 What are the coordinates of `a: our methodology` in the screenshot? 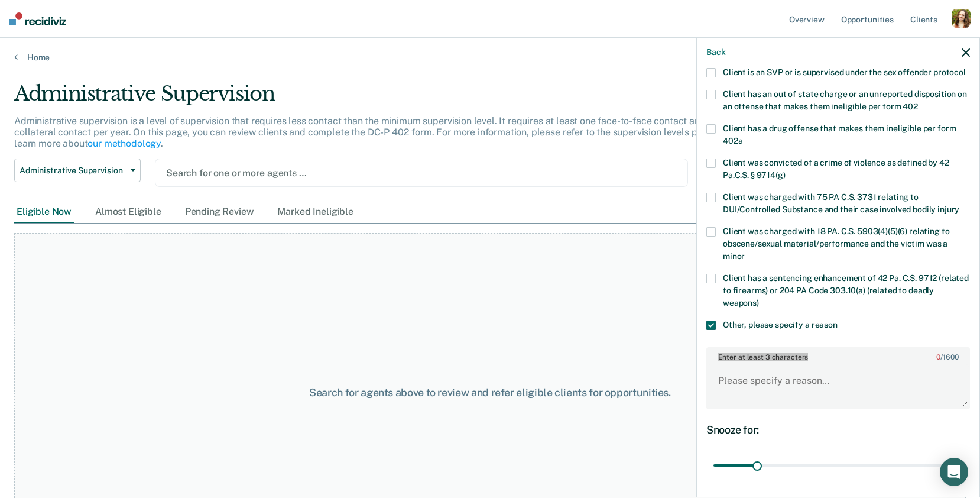 It's located at (124, 143).